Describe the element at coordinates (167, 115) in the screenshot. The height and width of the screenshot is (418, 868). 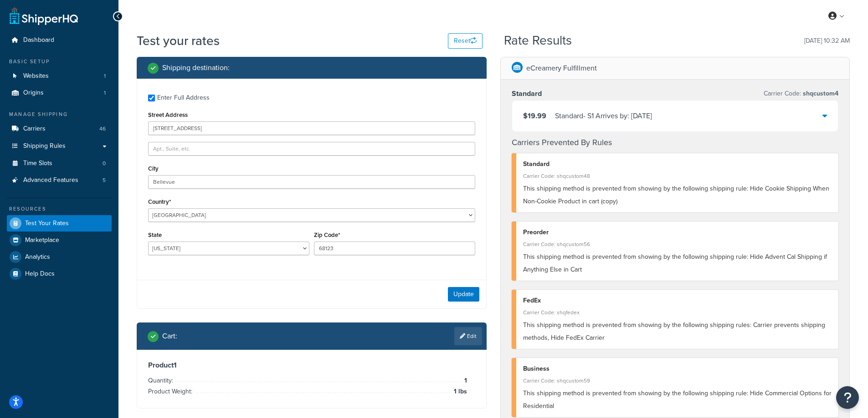
I see `label: Street Address` at that location.